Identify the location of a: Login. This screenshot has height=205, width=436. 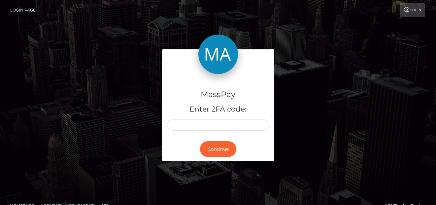
(412, 10).